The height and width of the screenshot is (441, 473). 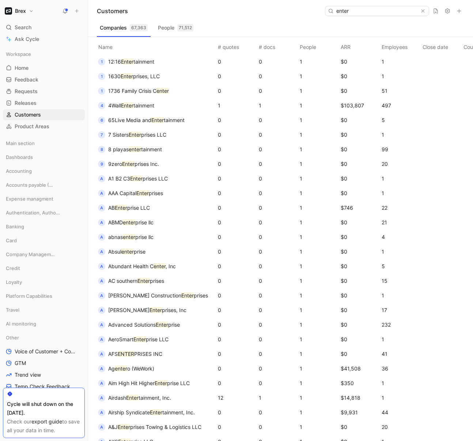 What do you see at coordinates (44, 158) in the screenshot?
I see `div: Dashboards` at bounding box center [44, 158].